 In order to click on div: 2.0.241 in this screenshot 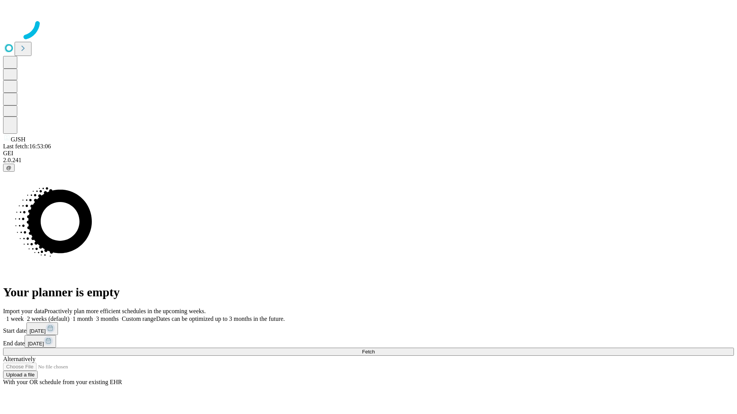, I will do `click(368, 160)`.